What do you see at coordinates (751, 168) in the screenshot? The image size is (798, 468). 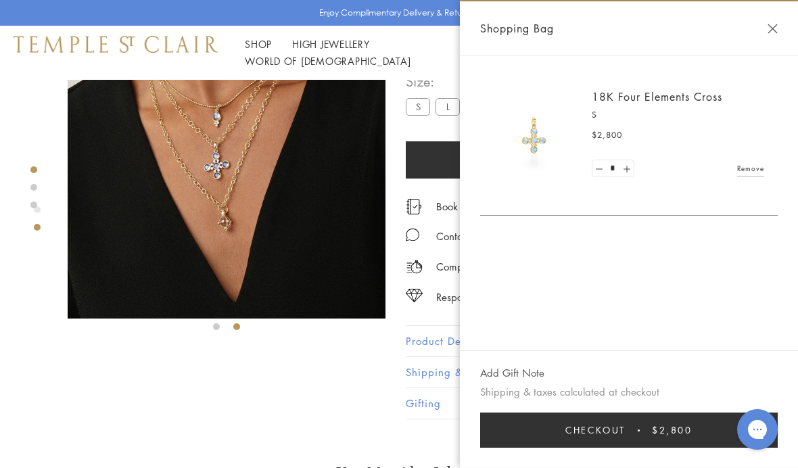 I see `a: Remove` at bounding box center [751, 168].